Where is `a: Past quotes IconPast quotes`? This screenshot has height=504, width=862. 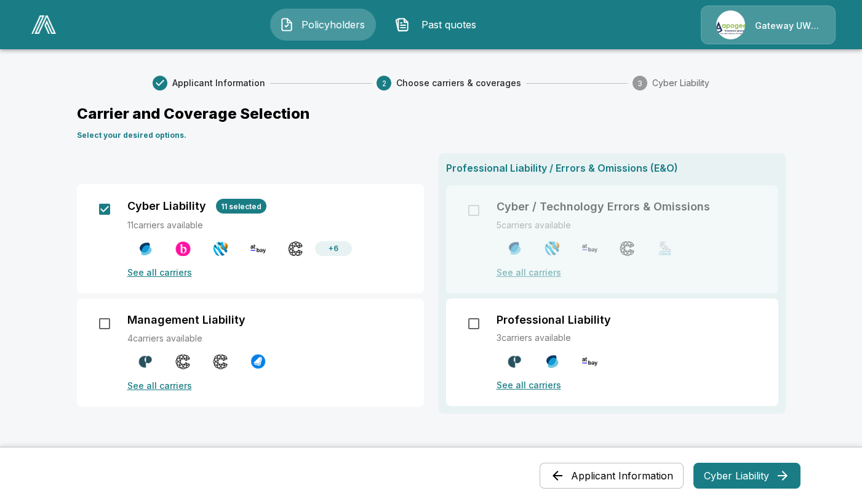 a: Past quotes IconPast quotes is located at coordinates (438, 25).